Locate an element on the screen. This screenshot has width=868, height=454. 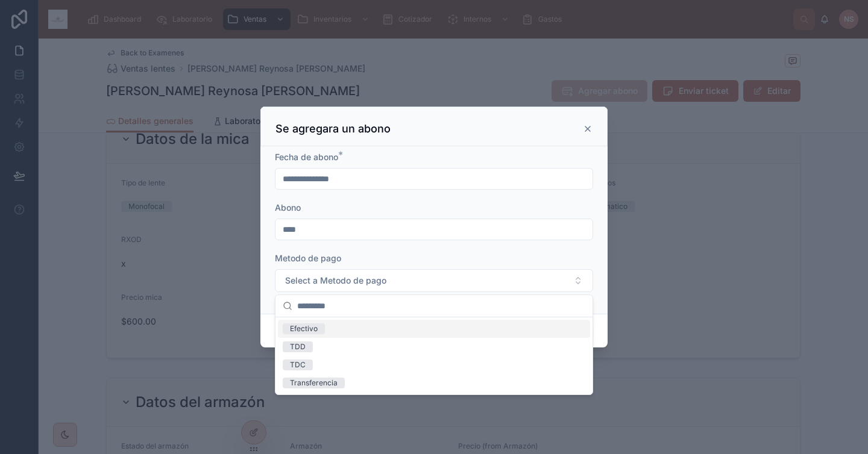
span: Fecha de abono is located at coordinates (306, 156).